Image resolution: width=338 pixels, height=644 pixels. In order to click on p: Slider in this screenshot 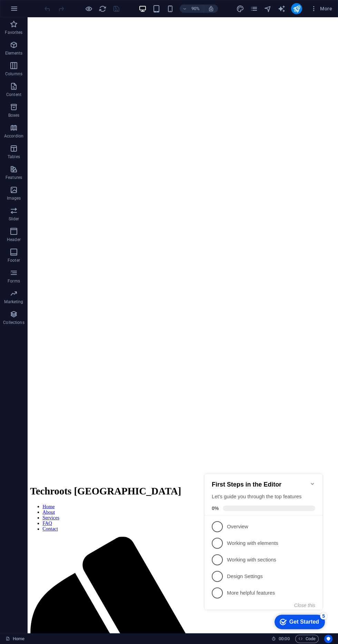, I will do `click(14, 219)`.